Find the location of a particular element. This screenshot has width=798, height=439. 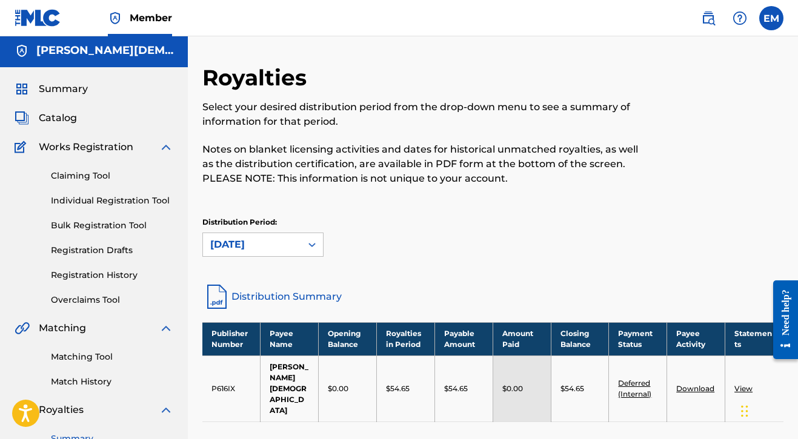

a: Deferred (Internal) is located at coordinates (634, 388).